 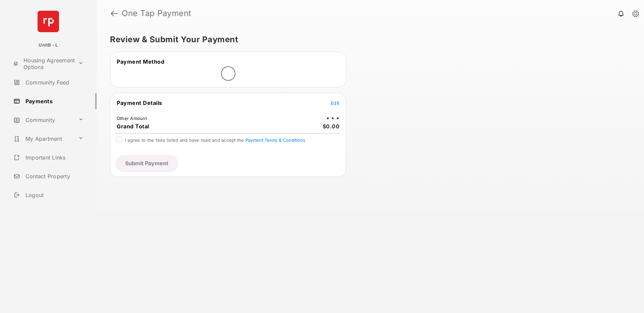 I want to click on span: I agree to the fees listed and have read and accept the, so click(x=215, y=140).